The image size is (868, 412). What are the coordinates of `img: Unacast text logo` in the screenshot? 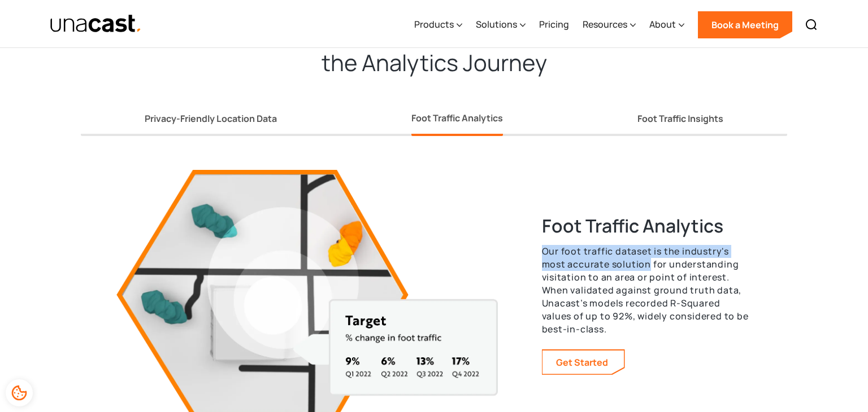 It's located at (96, 24).